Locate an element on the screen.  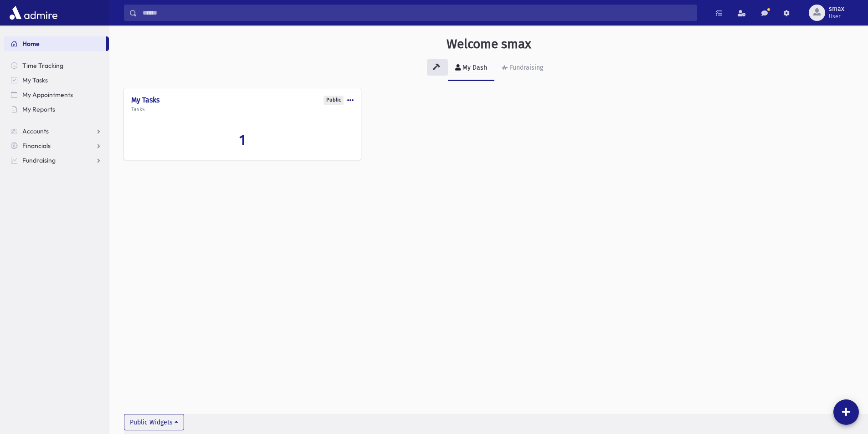
button: Public Widgets is located at coordinates (154, 422).